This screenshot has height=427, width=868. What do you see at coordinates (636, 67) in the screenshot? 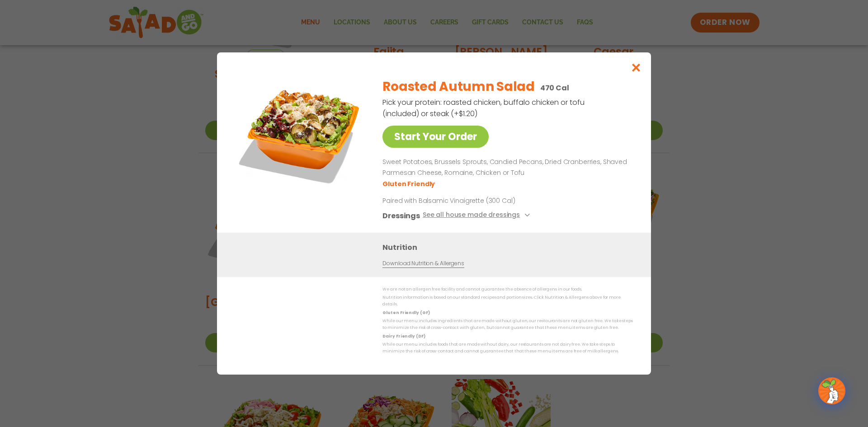
I see `button: Close modal` at bounding box center [636, 67].